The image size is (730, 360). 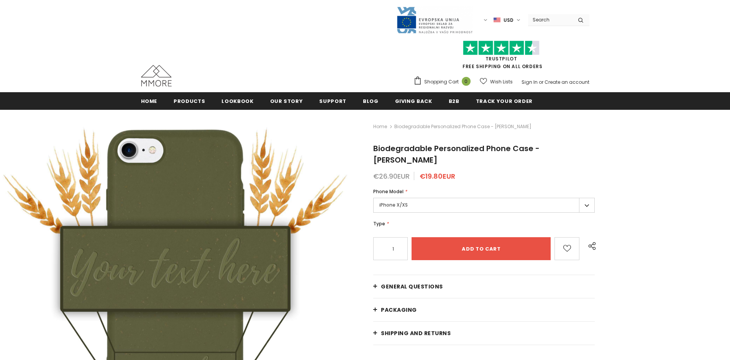 What do you see at coordinates (388, 192) in the screenshot?
I see `span: Phone Model` at bounding box center [388, 192].